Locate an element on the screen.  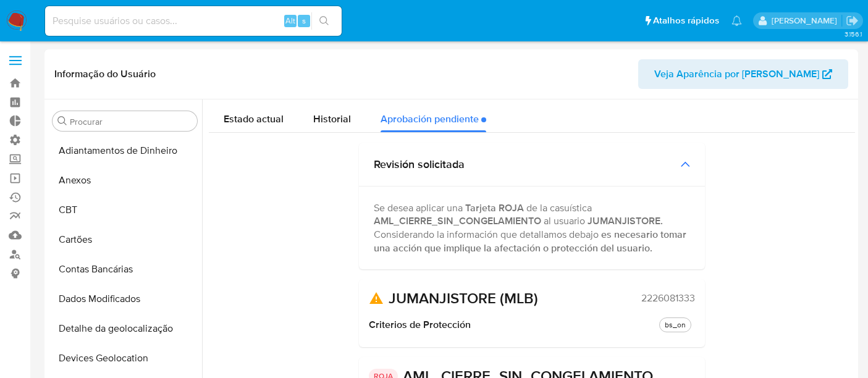
button: Adiantamentos de Dinheiro is located at coordinates (125, 151).